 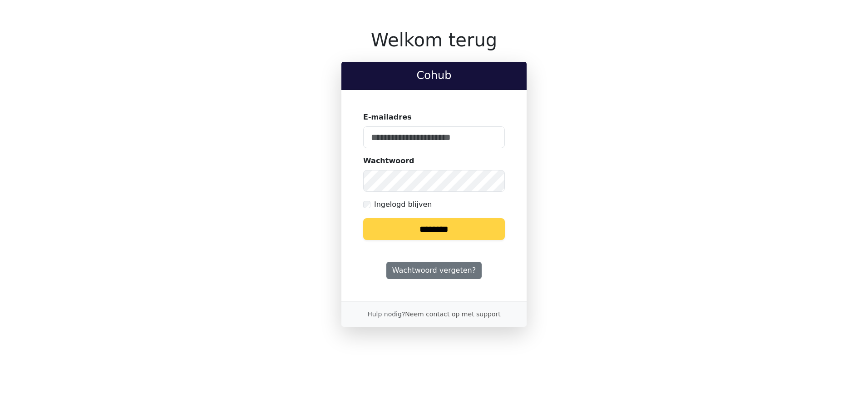 What do you see at coordinates (434, 76) in the screenshot?
I see `h2: Cohub` at bounding box center [434, 76].